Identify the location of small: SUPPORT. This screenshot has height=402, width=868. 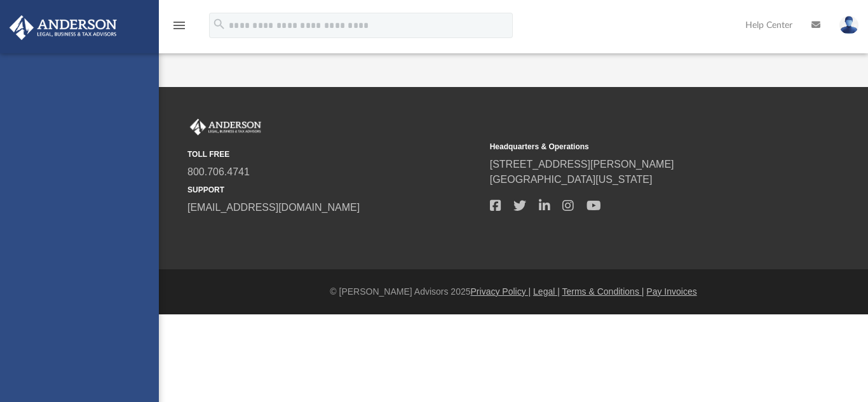
(334, 190).